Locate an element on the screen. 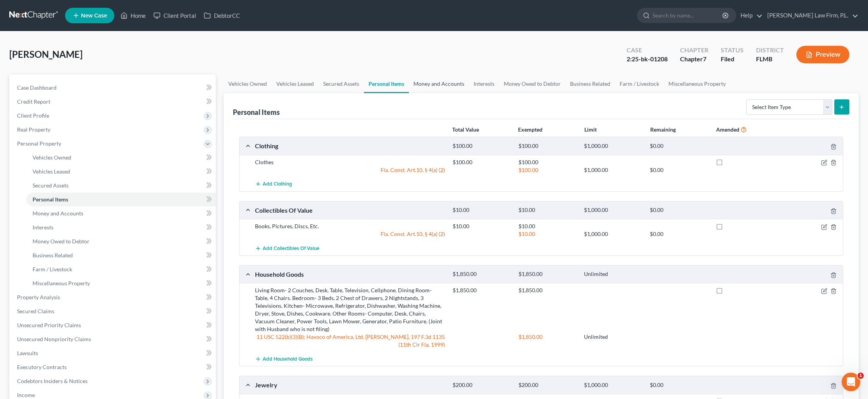 The width and height of the screenshot is (868, 399). div: Living Room- 2 Couches, Desk, Table, Television, Cellphone. Dining Room- Table, 4 Chairs. Bedroom... is located at coordinates (350, 309).